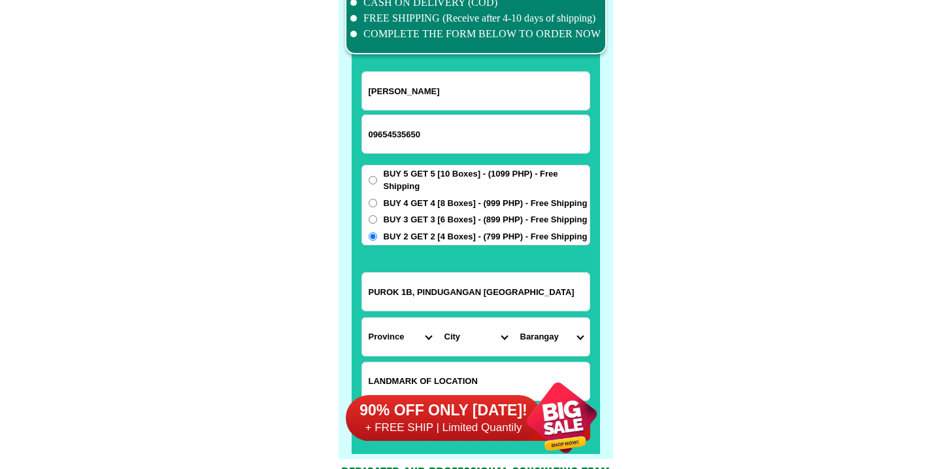  I want to click on h6: + FREE SHIP | Limited Quantily, so click(444, 428).